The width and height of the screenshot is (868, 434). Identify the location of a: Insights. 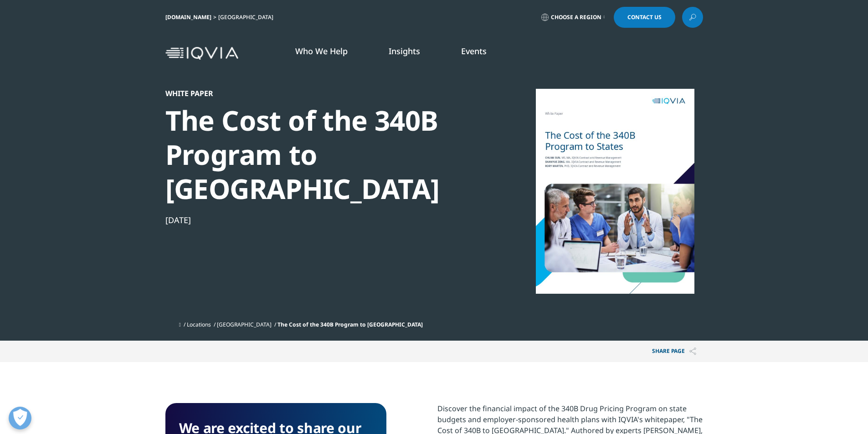
(404, 51).